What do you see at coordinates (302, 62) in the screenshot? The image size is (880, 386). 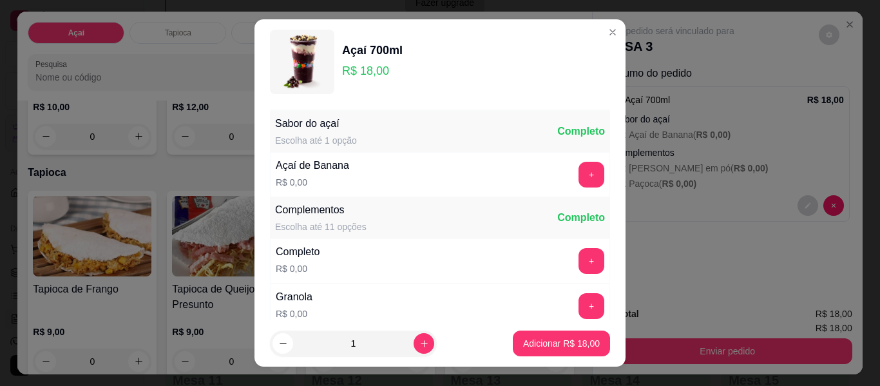 I see `img: product-image` at bounding box center [302, 62].